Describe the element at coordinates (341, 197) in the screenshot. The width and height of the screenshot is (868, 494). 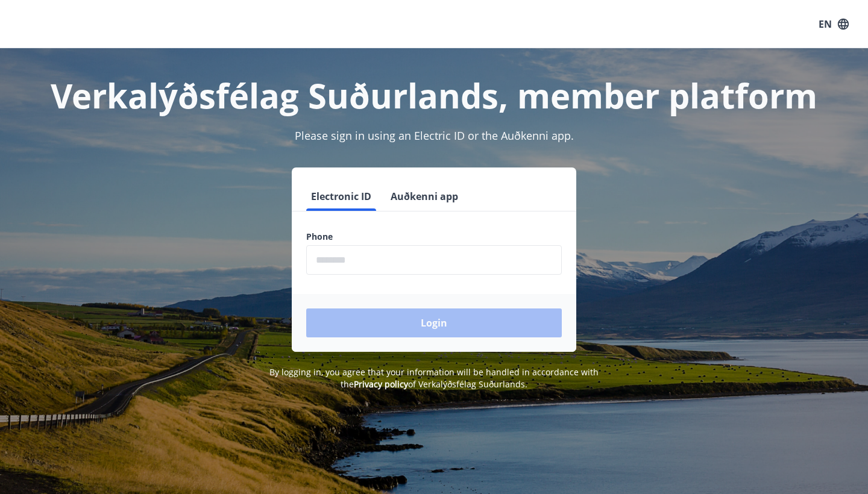
I see `button: Electronic ID` at that location.